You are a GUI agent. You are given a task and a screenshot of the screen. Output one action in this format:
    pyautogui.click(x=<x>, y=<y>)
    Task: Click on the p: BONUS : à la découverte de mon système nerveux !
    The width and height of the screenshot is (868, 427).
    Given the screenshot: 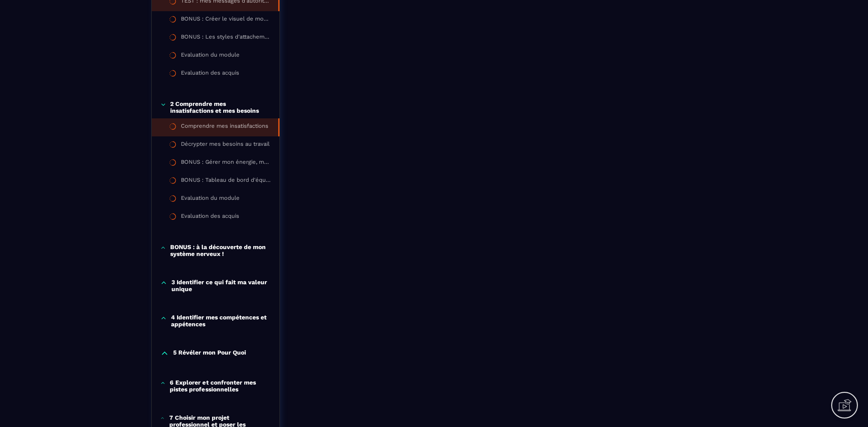 What is the action you would take?
    pyautogui.click(x=220, y=250)
    